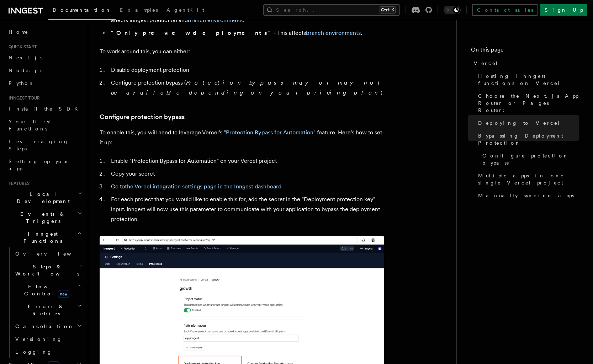 Image resolution: width=593 pixels, height=364 pixels. I want to click on span: new, so click(63, 294).